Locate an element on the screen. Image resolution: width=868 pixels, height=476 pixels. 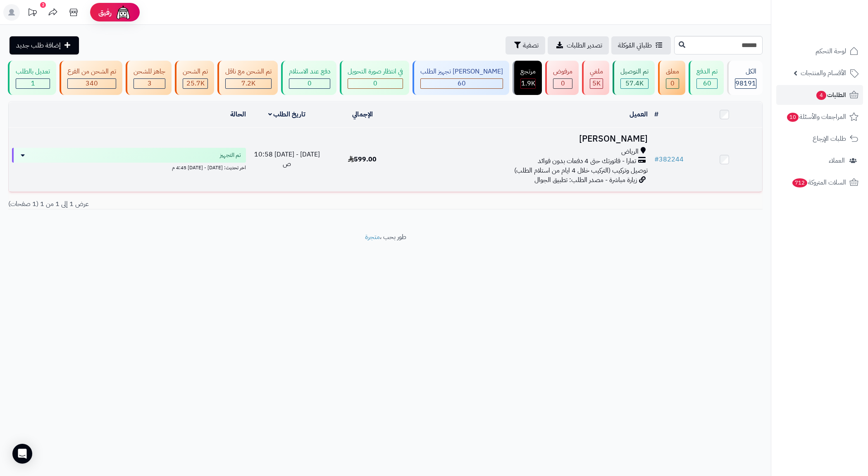
a: العملاء is located at coordinates (819, 161).